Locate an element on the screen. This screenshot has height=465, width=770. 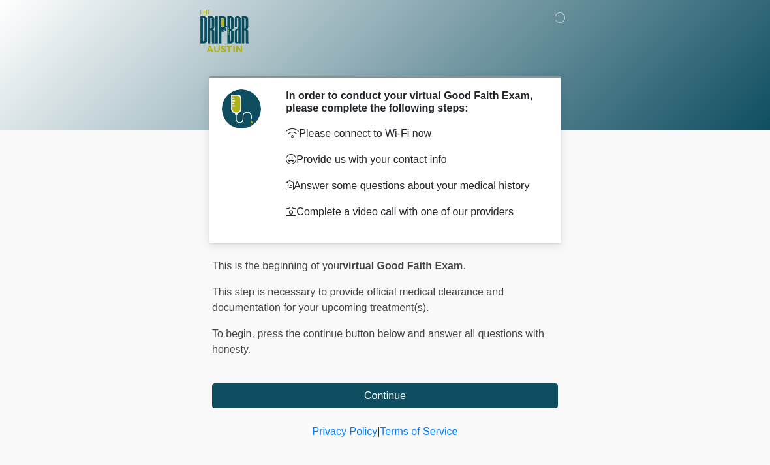
img: Agent Avatar is located at coordinates (241, 109).